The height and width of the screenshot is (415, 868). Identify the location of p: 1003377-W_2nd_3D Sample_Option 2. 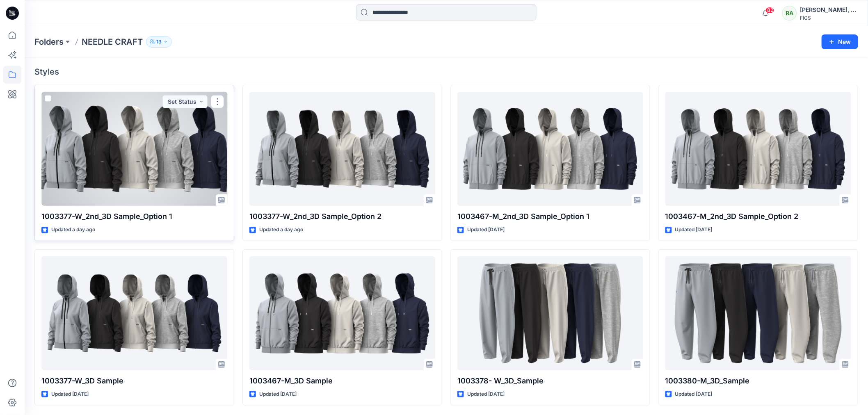
(342, 217).